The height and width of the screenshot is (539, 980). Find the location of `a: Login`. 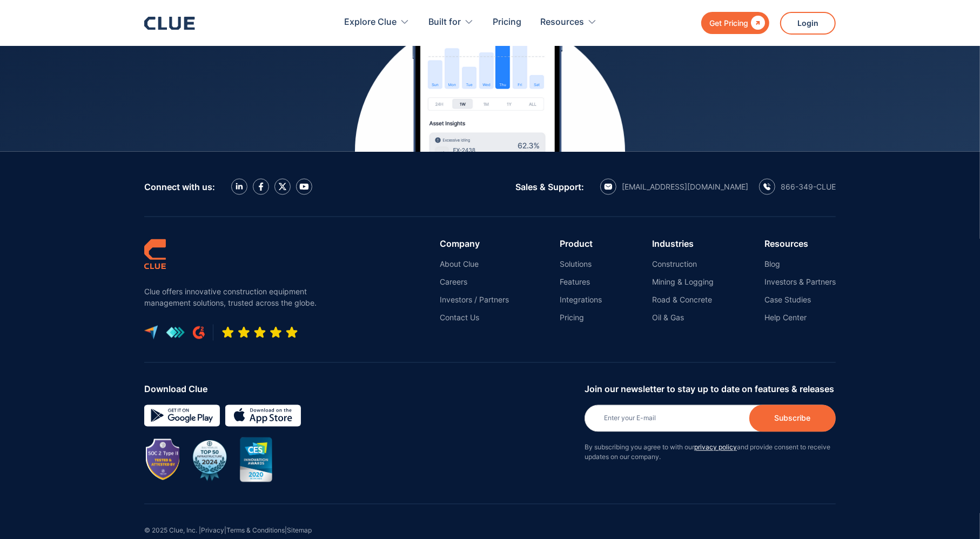

a: Login is located at coordinates (808, 23).